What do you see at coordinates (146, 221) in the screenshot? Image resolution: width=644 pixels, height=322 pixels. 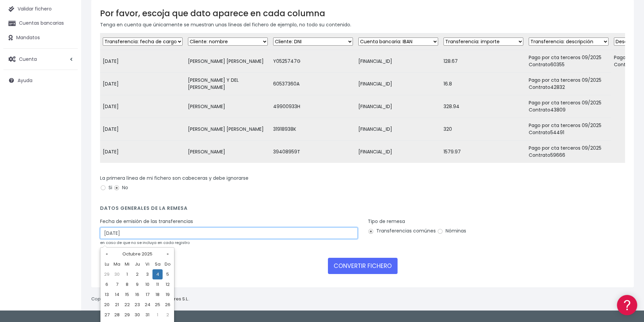 I see `label: Fecha de emisión de las transferencias` at bounding box center [146, 221].